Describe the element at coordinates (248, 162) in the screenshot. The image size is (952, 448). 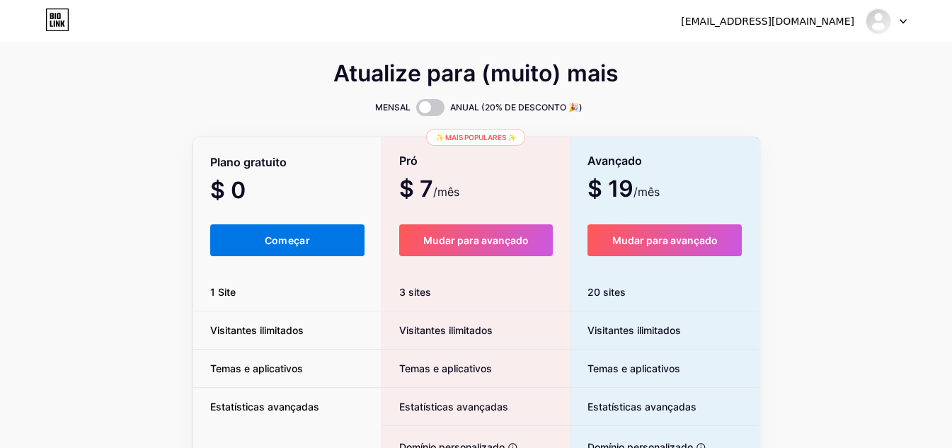
I see `font: Plano gratuito` at that location.